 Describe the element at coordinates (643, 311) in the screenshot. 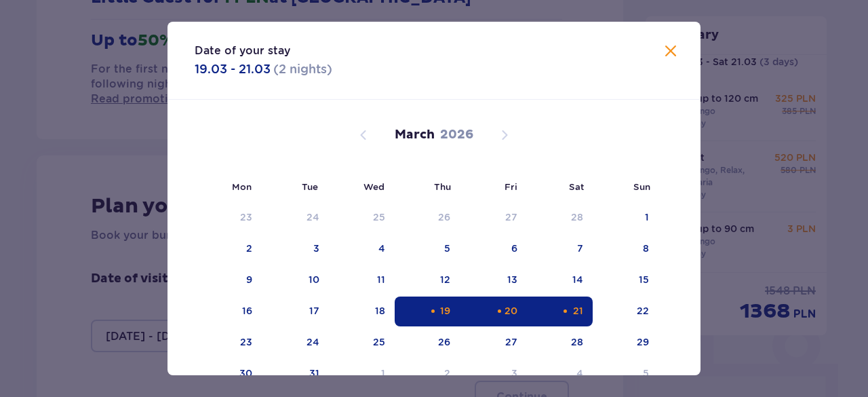

I see `div: 22` at that location.